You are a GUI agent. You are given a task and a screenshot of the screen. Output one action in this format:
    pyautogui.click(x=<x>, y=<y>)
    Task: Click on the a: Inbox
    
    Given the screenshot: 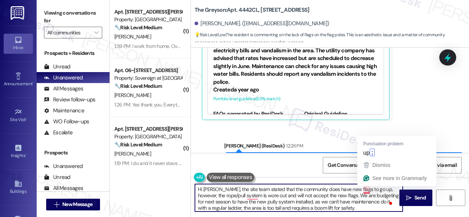 What is the action you would take?
    pyautogui.click(x=18, y=44)
    